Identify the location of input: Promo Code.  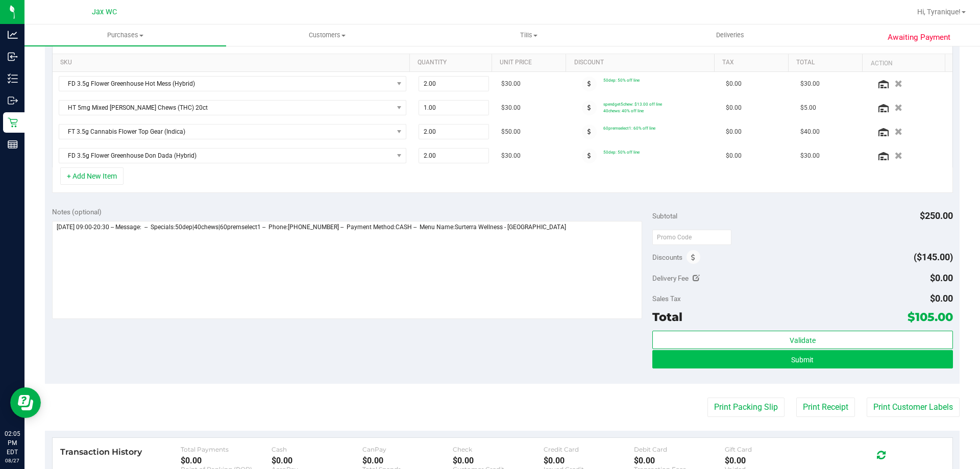
(692, 238).